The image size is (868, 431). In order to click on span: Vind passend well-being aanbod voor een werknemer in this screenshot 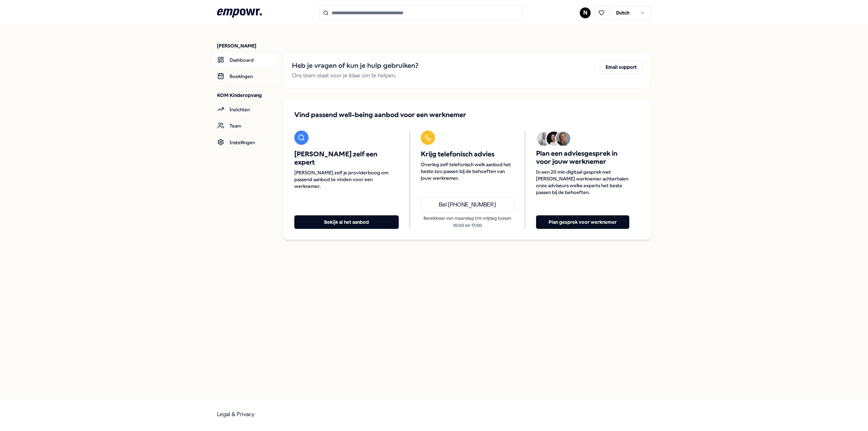, I will do `click(380, 115)`.